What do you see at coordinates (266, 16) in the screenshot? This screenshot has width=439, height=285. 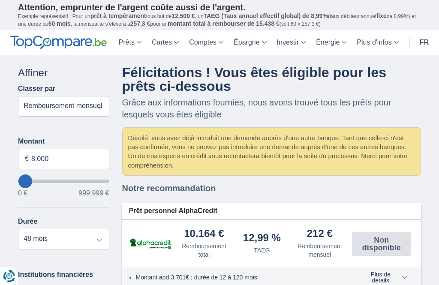 I see `span: TAEG (Taux annuel effectif global) de 8,99%` at bounding box center [266, 16].